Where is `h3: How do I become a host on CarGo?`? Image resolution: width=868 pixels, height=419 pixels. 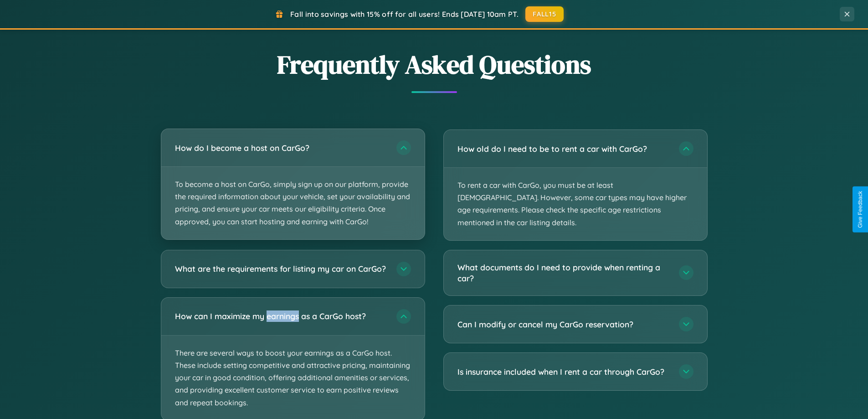
h3: How do I become a host on CarGo? is located at coordinates (281, 148).